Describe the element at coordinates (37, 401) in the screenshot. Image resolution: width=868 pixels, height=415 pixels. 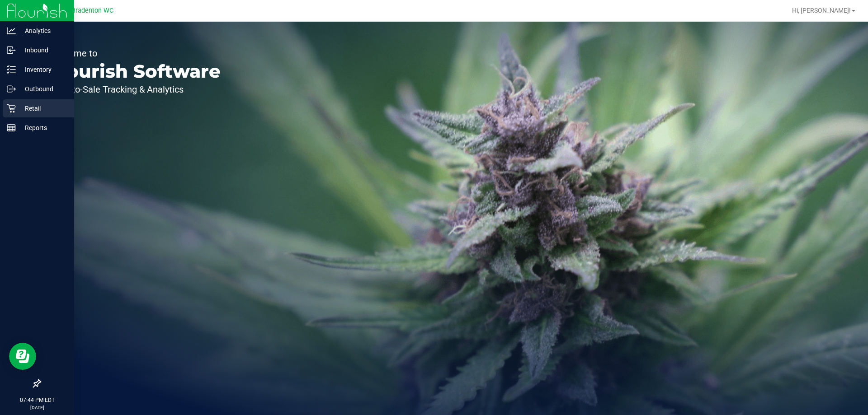
I see `p: 07:44 PM EDT` at that location.